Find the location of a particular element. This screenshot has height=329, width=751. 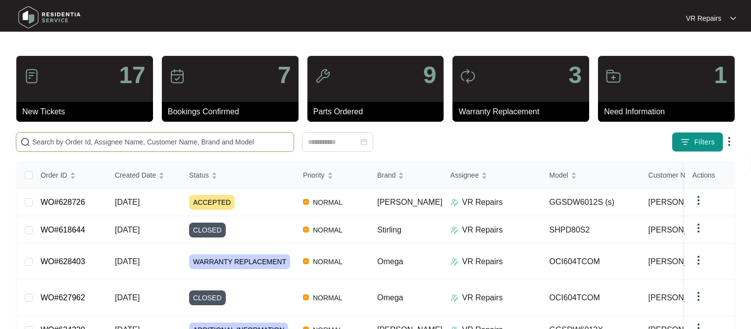

th: Model is located at coordinates (591, 175).